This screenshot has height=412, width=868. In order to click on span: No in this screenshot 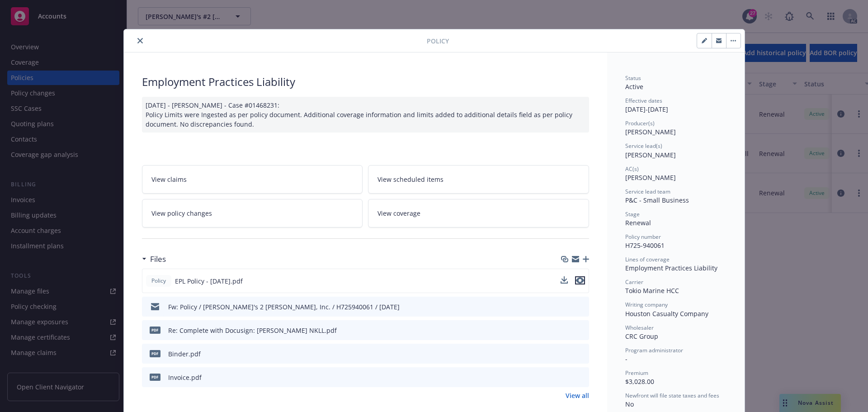, I will do `click(630, 404)`.